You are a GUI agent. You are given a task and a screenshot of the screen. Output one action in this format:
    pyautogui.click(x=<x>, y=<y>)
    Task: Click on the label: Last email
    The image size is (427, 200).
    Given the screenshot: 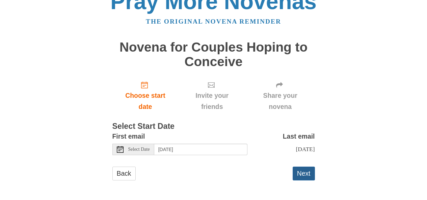 What is the action you would take?
    pyautogui.click(x=299, y=136)
    